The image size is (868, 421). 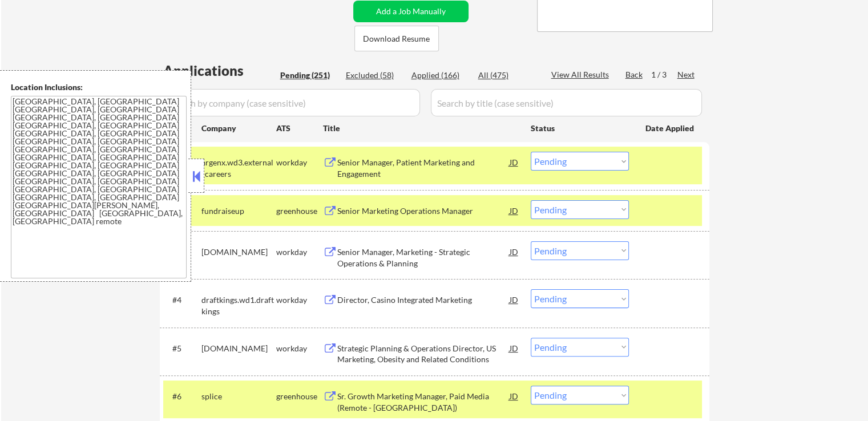 What do you see at coordinates (239, 168) in the screenshot?
I see `div: argenx.wd3.external_careers` at bounding box center [239, 168].